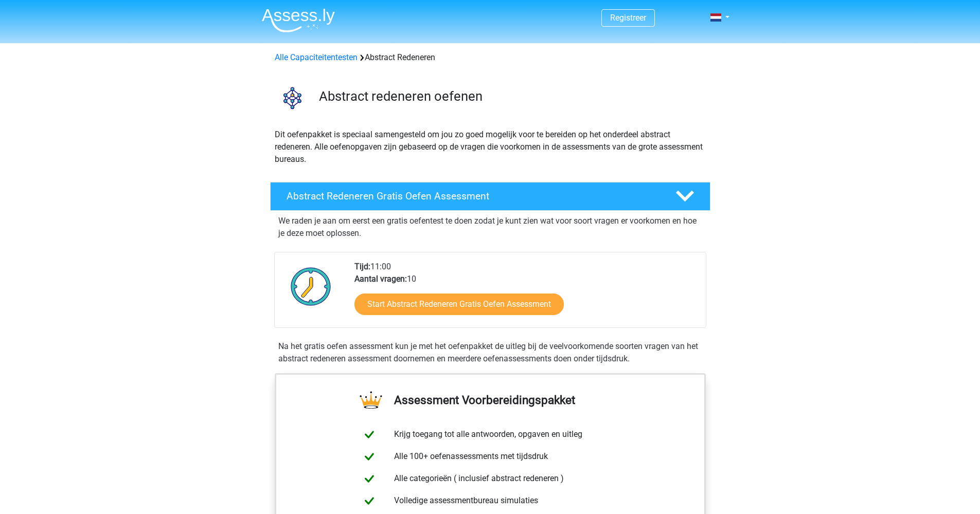  I want to click on p: We raden je aan om eerst een gratis oefentest te doen zodat je kunt zien wat voor soort vragen er..., so click(490, 227).